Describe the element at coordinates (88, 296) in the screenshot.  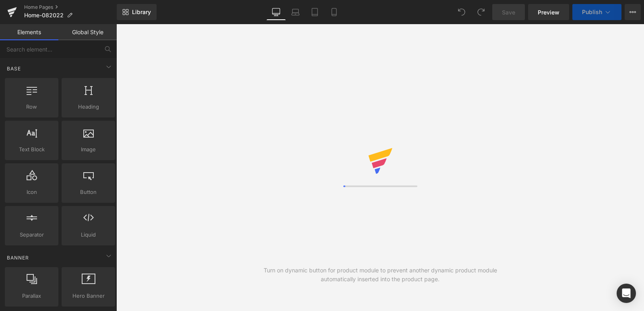
I see `span: Hero Banner` at that location.